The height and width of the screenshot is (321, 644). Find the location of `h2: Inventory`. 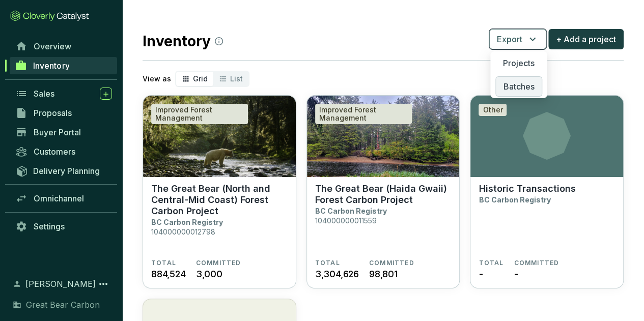

h2: Inventory is located at coordinates (183, 41).